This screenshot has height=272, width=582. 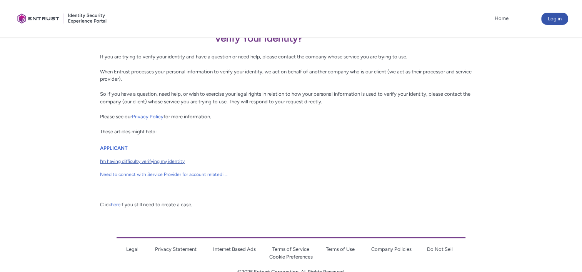 I want to click on a: Company Policies, so click(x=391, y=249).